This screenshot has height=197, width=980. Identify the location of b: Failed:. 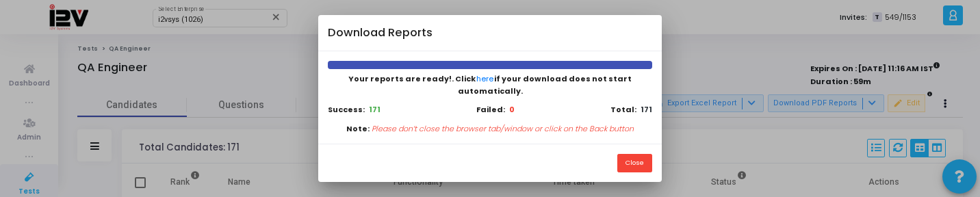
(491, 110).